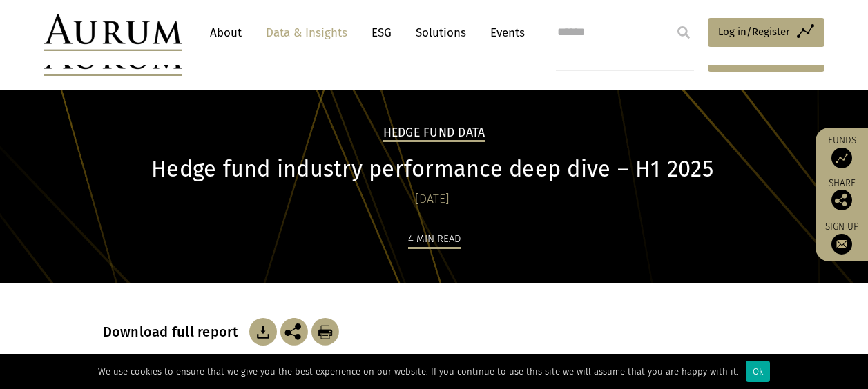 The image size is (868, 389). What do you see at coordinates (113, 33) in the screenshot?
I see `img: Aurum` at bounding box center [113, 33].